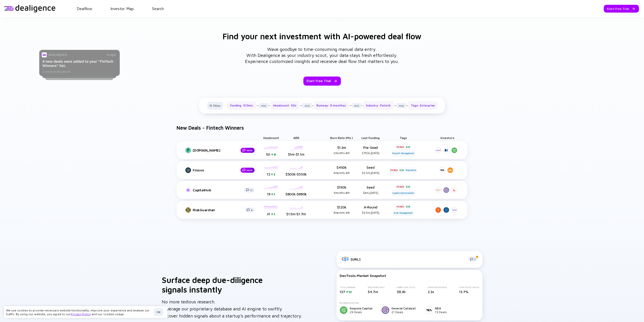 The image size is (644, 322). What do you see at coordinates (361, 312) in the screenshot?
I see `div: 29 Deals` at bounding box center [361, 312].